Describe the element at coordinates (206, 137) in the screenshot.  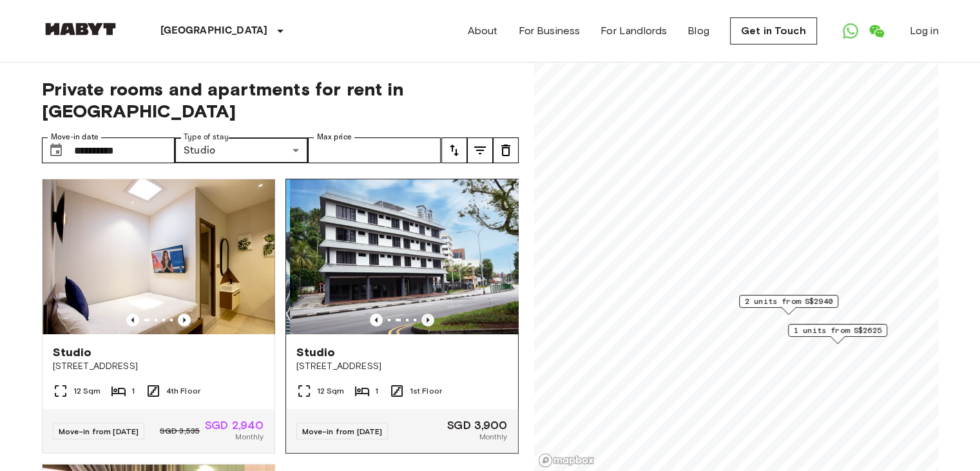
I see `label: Type of stay` at that location.